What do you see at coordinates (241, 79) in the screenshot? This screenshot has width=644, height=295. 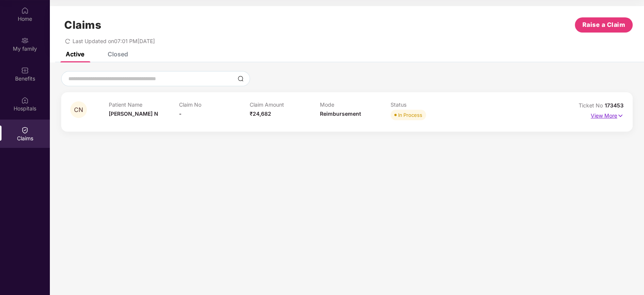 I see `img: svg+xml;base64,PHN2ZyBpZD0iU2VhcmNoLTMyeDMyIiB4bWxucz0iaHR0cDovL3d3dy53My5vcmcvMjAwMC9zdmciIHdpZH...` at bounding box center [241, 79].